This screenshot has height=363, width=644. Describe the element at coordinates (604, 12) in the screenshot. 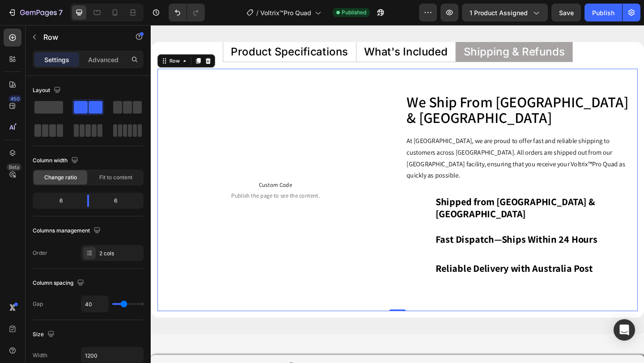

I see `button: Publish` at that location.